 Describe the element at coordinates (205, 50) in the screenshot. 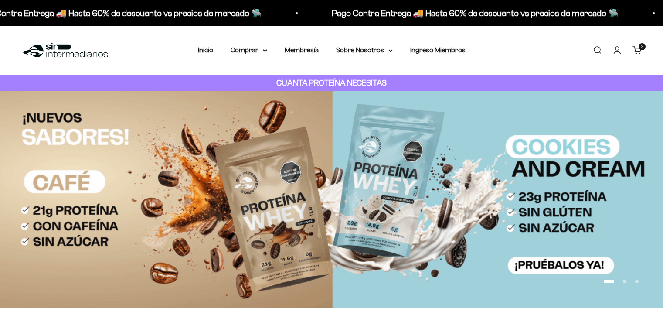

I see `a: Inicio` at that location.